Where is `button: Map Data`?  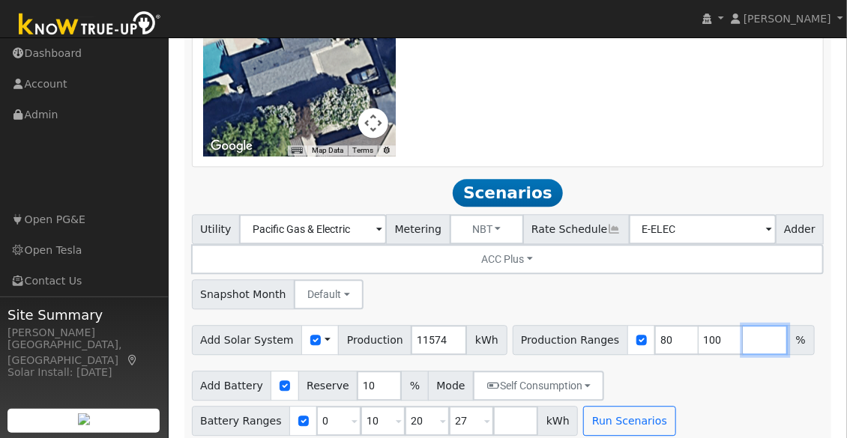
button: Map Data is located at coordinates (327, 151).